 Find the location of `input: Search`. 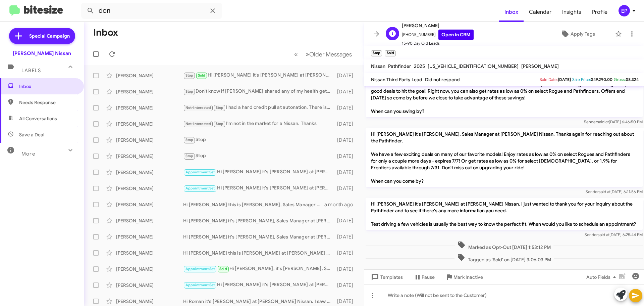

input: Search is located at coordinates (152, 11).